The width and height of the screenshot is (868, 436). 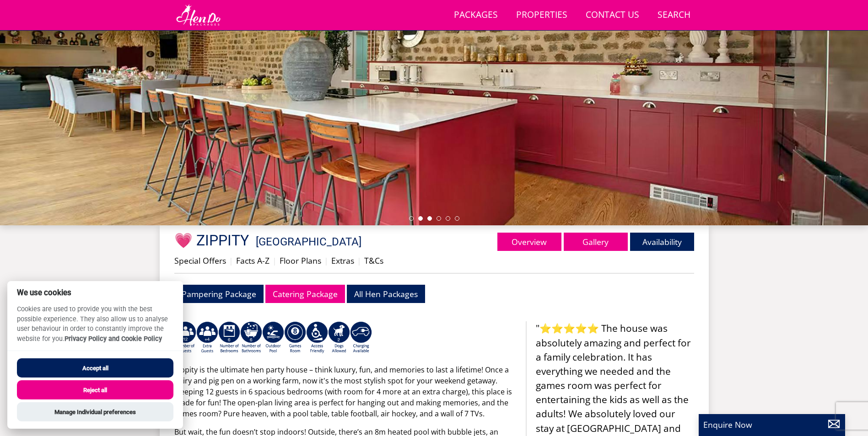 I want to click on img: AD_4nXcBX9XWtisp1r4DyVfkhddle_VH6RrN3ygnUGrVnOmGqceGfhBv6nsUWs_M_dNMWm8jx42xDa-T6uhWOyA-wOI6XtUTM..., so click(x=273, y=338).